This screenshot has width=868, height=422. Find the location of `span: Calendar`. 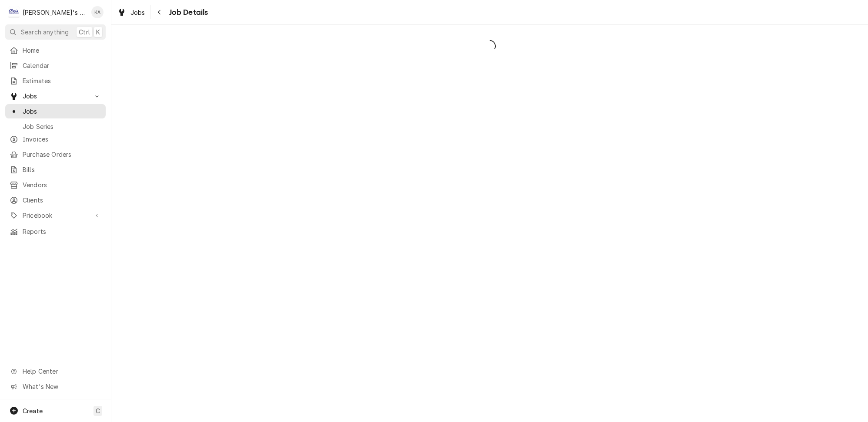

span: Calendar is located at coordinates (62, 65).